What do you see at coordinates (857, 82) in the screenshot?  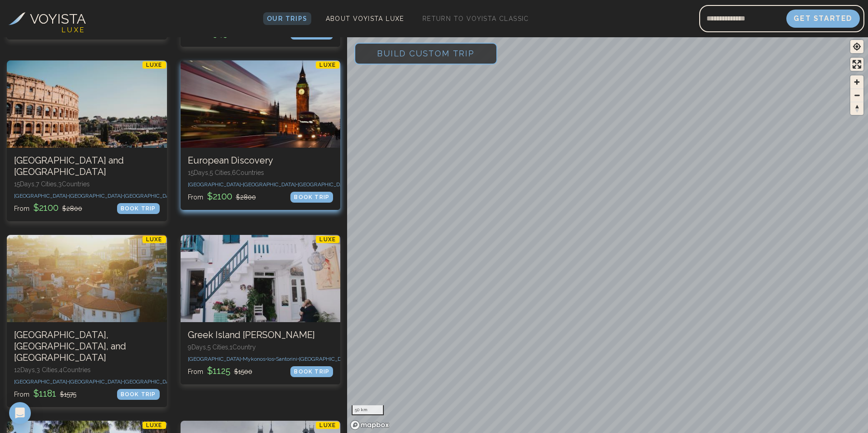 I see `span: Zoom in` at bounding box center [857, 82].